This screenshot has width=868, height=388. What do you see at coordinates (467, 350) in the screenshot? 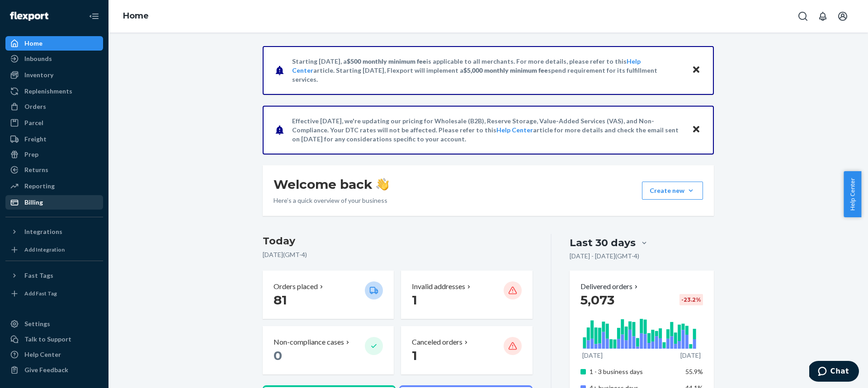
I see `button: Canceled orders 1` at bounding box center [467, 350].